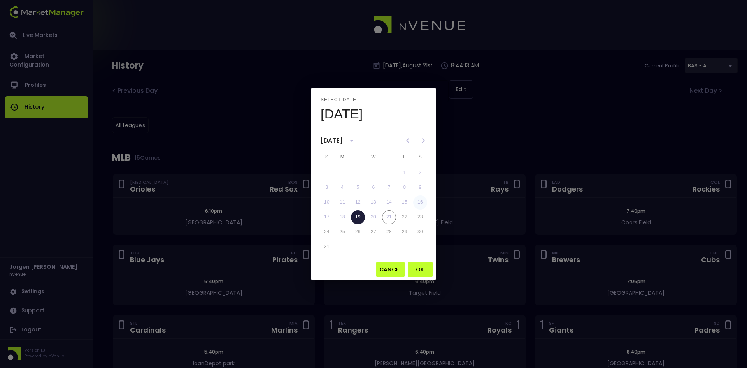 This screenshot has height=368, width=747. What do you see at coordinates (405, 157) in the screenshot?
I see `span: Friday` at bounding box center [405, 157].